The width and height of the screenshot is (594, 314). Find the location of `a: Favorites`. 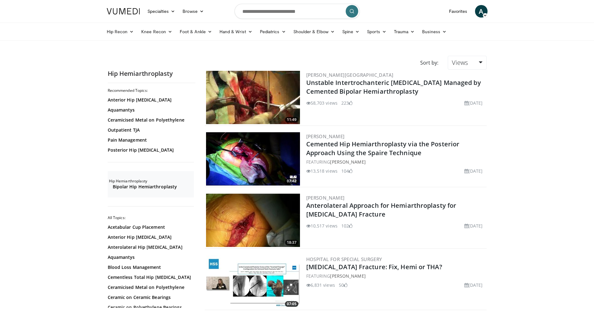

a: Favorites is located at coordinates (458, 11).